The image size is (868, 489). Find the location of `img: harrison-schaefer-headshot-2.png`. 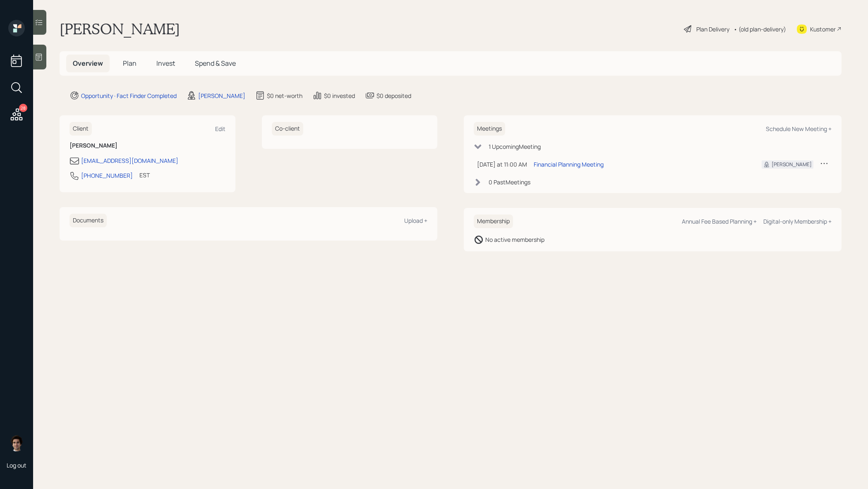

img: harrison-schaefer-headshot-2.png is located at coordinates (17, 443).